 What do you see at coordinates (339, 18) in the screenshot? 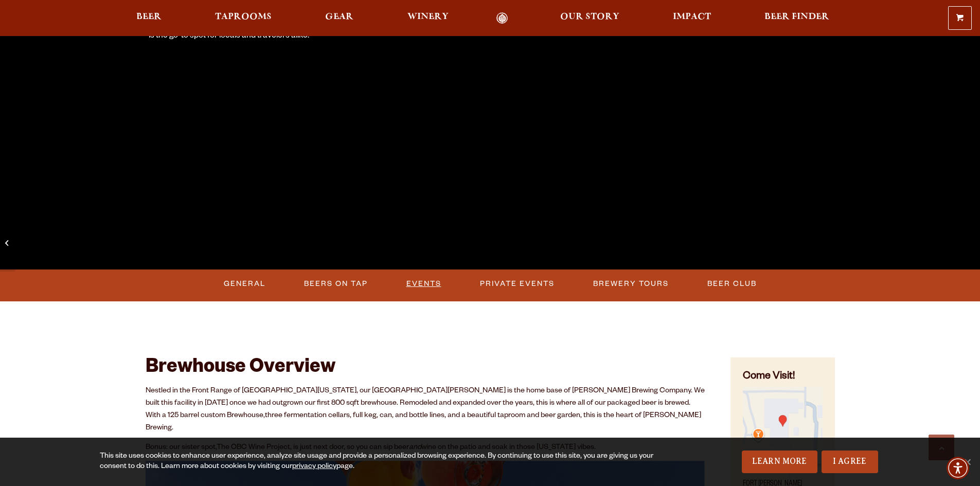
I see `a: Gear` at bounding box center [339, 18].